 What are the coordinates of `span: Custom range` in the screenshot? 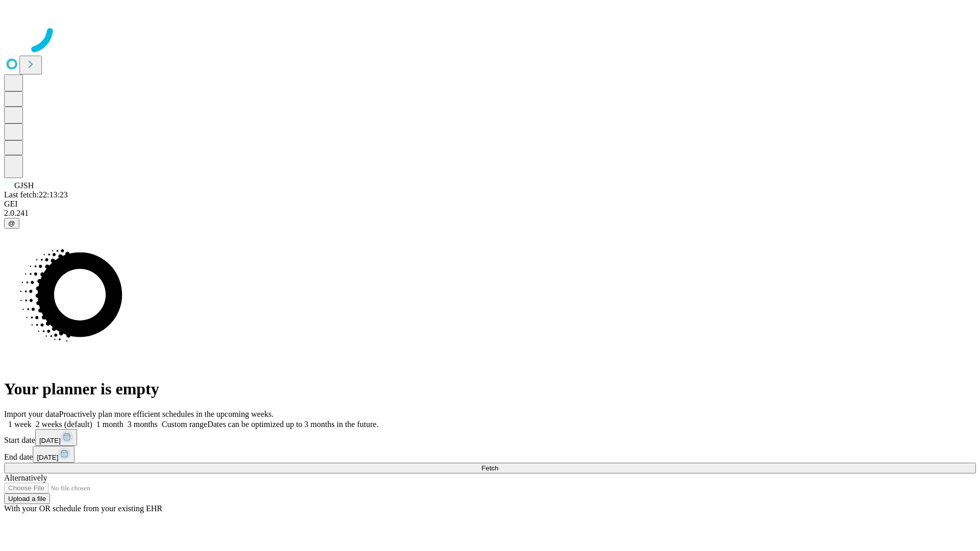 It's located at (184, 424).